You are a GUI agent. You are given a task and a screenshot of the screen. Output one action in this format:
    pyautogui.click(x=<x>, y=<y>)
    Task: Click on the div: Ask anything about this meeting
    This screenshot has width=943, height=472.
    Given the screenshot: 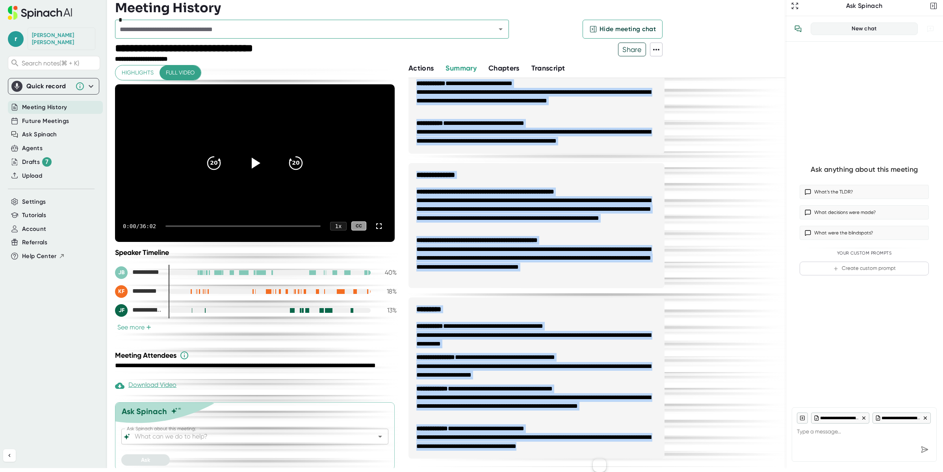 What is the action you would take?
    pyautogui.click(x=864, y=169)
    